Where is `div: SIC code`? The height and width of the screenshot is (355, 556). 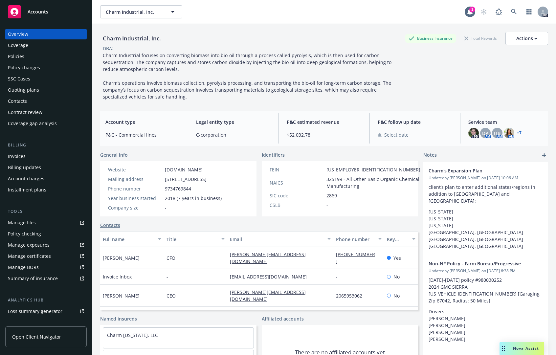 div: SIC code is located at coordinates (297, 196).